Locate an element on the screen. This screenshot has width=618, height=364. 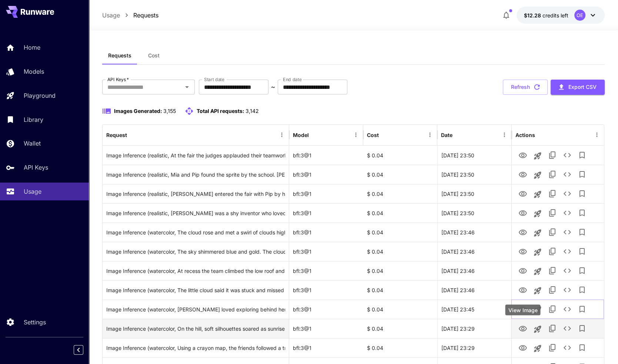
div: 23 Aug, 2025 23:29 is located at coordinates (474, 347).